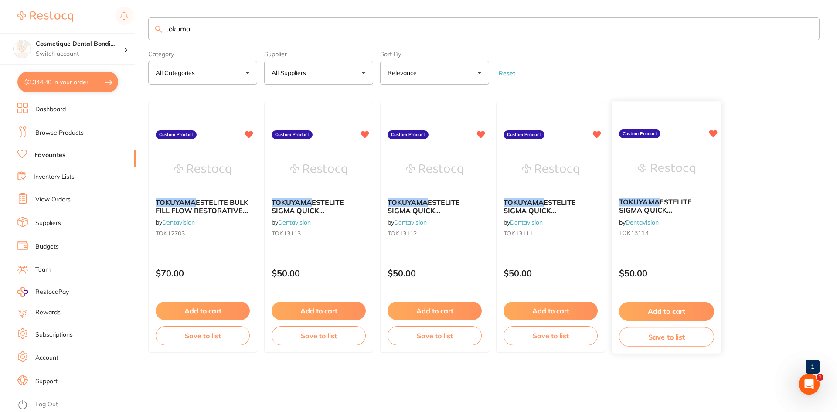 The image size is (837, 412). Describe the element at coordinates (53, 200) in the screenshot. I see `a: View Orders` at that location.